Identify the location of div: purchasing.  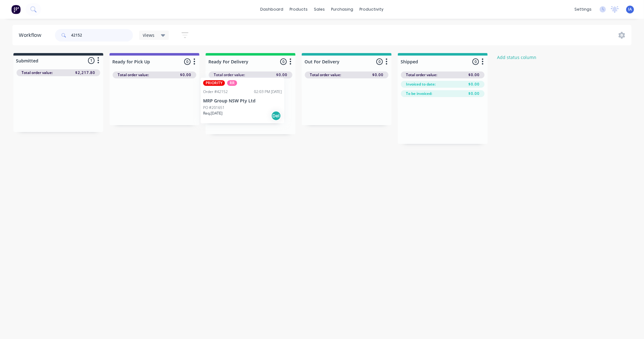
(343, 10).